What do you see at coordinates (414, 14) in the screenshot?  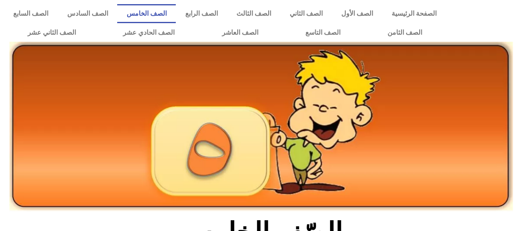 I see `a: الصفحة الرئيسية` at bounding box center [414, 14].